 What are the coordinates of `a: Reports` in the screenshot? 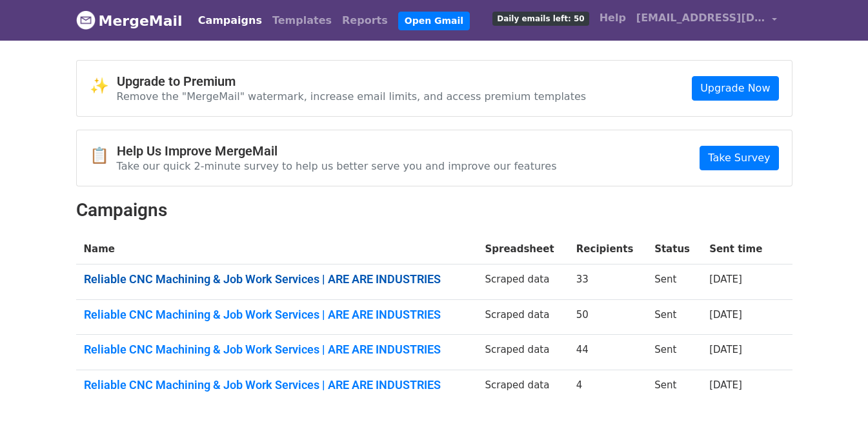 It's located at (364, 21).